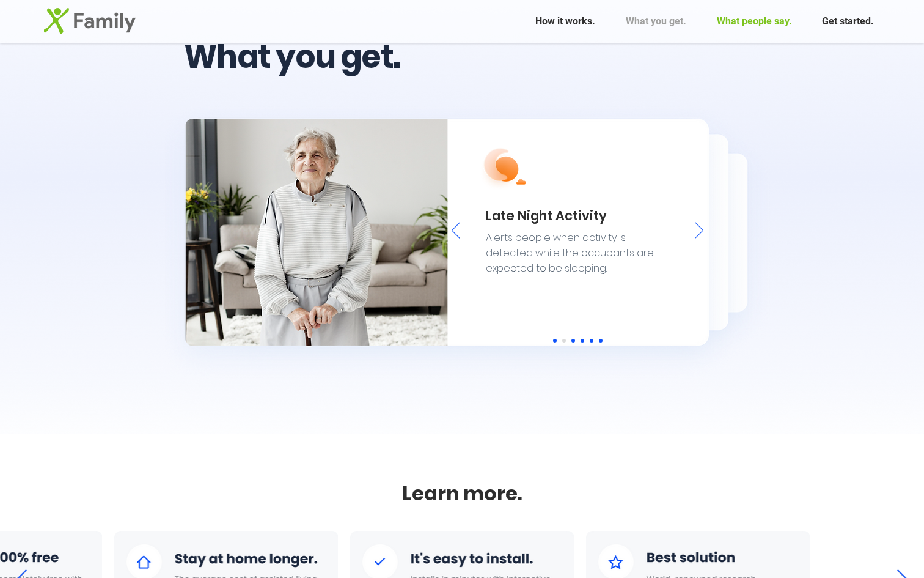  Describe the element at coordinates (656, 21) in the screenshot. I see `a: What you get.` at that location.